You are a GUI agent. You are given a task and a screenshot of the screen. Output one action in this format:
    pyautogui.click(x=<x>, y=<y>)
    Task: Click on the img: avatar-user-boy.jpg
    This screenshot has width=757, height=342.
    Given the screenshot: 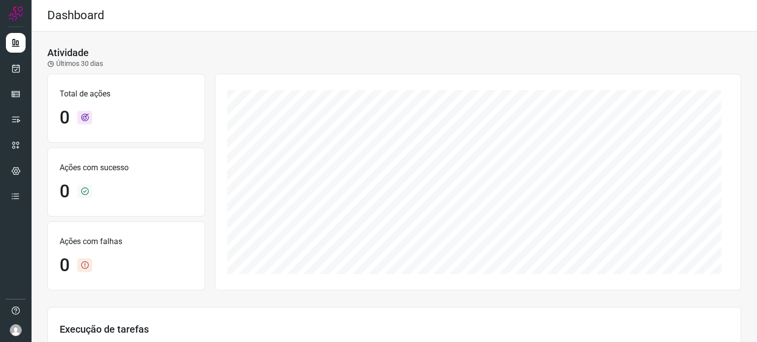 What is the action you would take?
    pyautogui.click(x=16, y=331)
    